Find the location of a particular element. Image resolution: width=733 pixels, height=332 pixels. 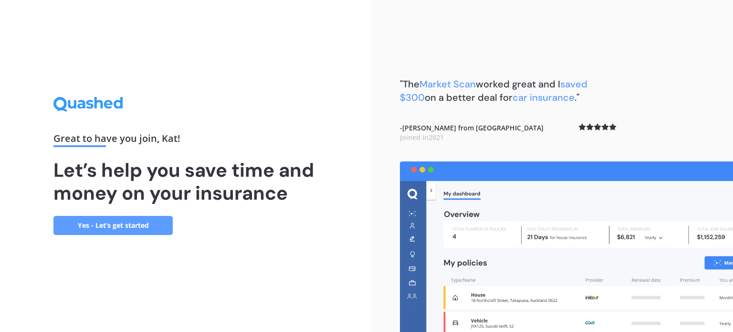

h1: Let’s help you save time and money on your insurance is located at coordinates (186, 181).